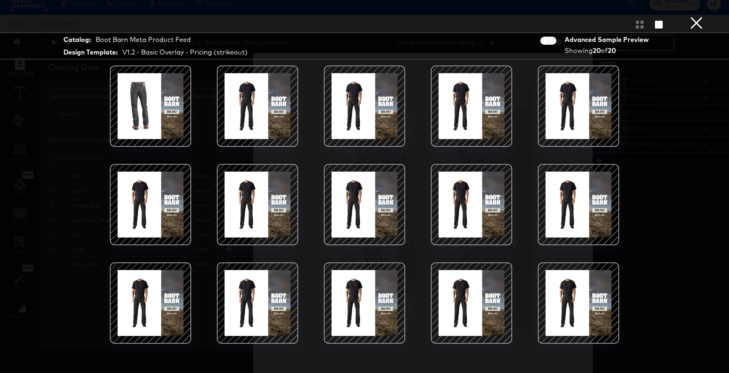 Image resolution: width=729 pixels, height=373 pixels. I want to click on div: Showing of, so click(608, 50).